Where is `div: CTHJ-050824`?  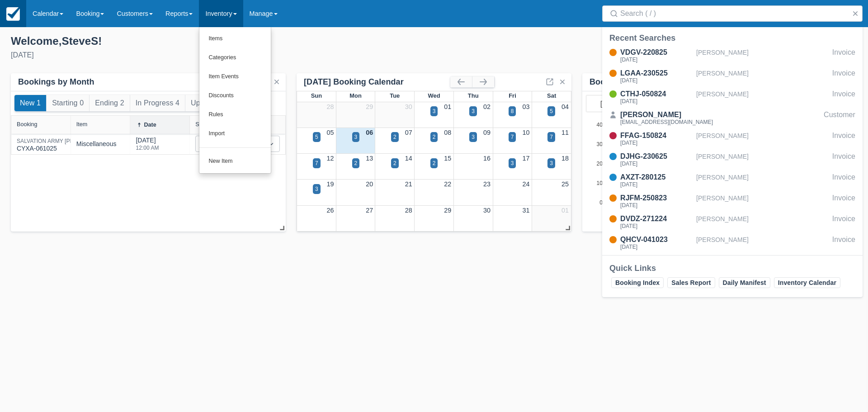 div: CTHJ-050824 is located at coordinates (657, 94).